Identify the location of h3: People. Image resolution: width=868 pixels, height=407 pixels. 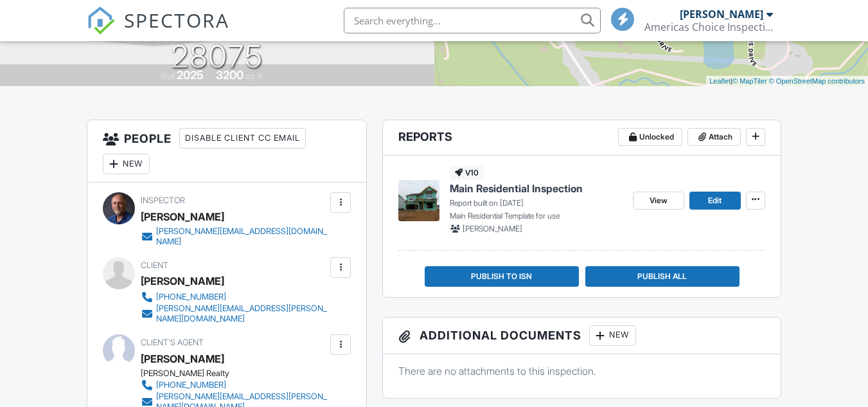
(227, 151).